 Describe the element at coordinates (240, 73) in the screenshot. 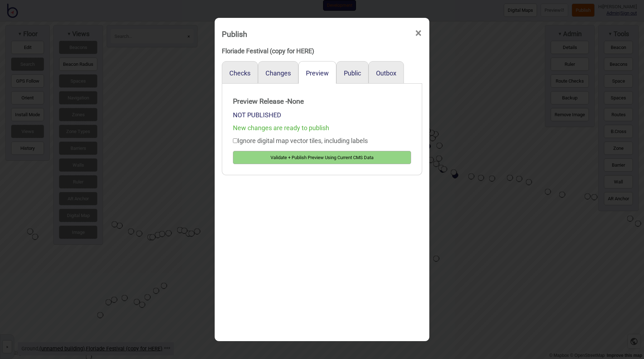

I see `button: Checks` at that location.